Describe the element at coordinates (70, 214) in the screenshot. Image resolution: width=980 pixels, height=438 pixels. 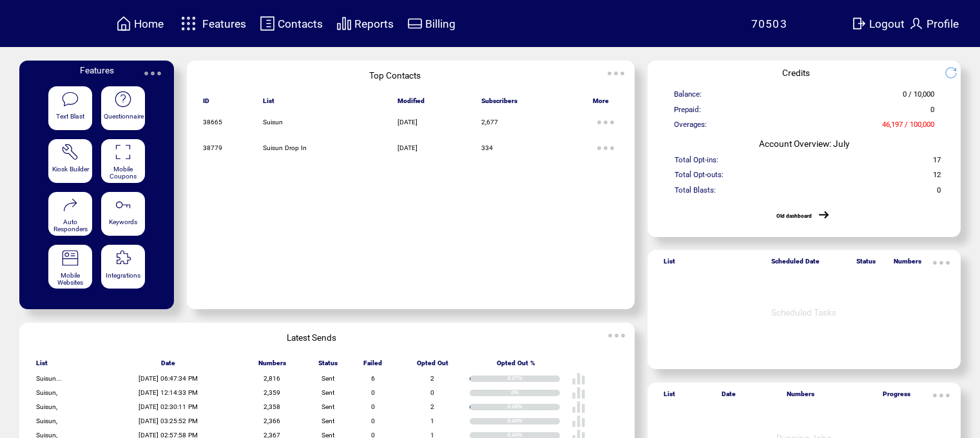
I see `a: Auto Responders` at that location.